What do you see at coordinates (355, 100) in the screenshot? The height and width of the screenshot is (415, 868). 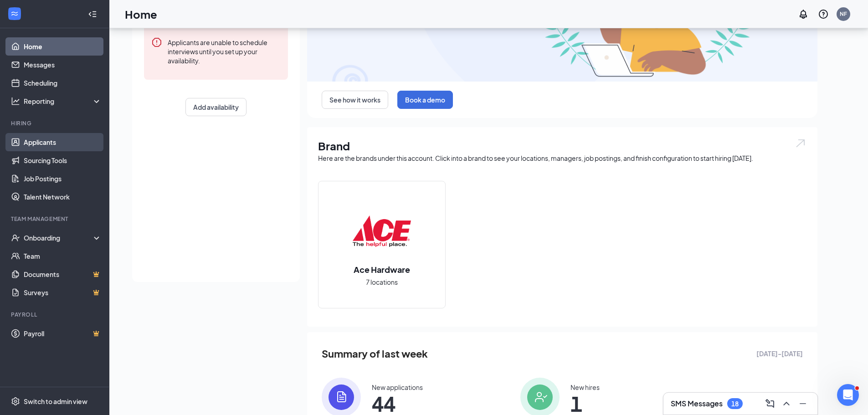 I see `button: See how it works` at bounding box center [355, 100].